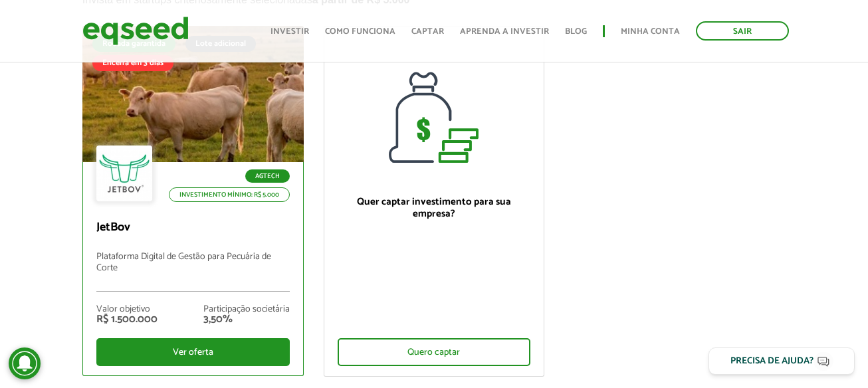 This screenshot has width=868, height=388. What do you see at coordinates (193, 228) in the screenshot?
I see `p: JetBov` at bounding box center [193, 228].